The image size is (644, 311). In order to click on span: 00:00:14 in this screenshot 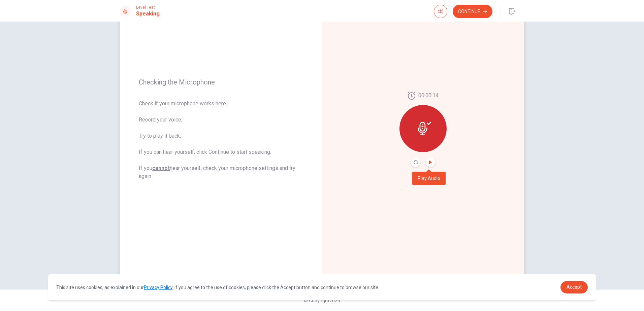, I will do `click(428, 96)`.